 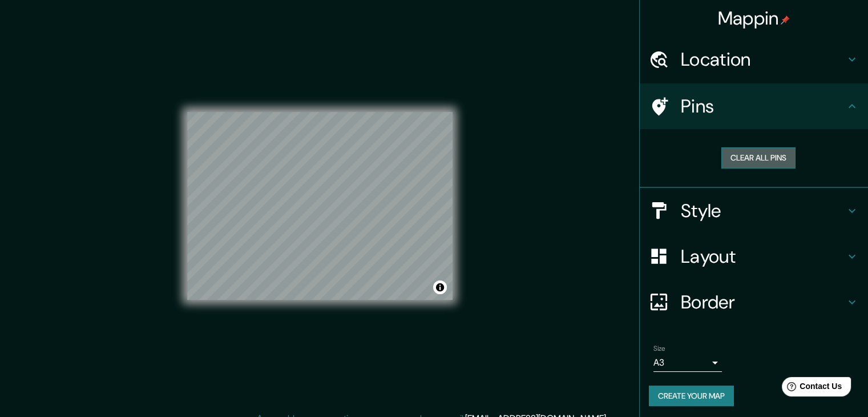 I want to click on div: A3, so click(x=688, y=363).